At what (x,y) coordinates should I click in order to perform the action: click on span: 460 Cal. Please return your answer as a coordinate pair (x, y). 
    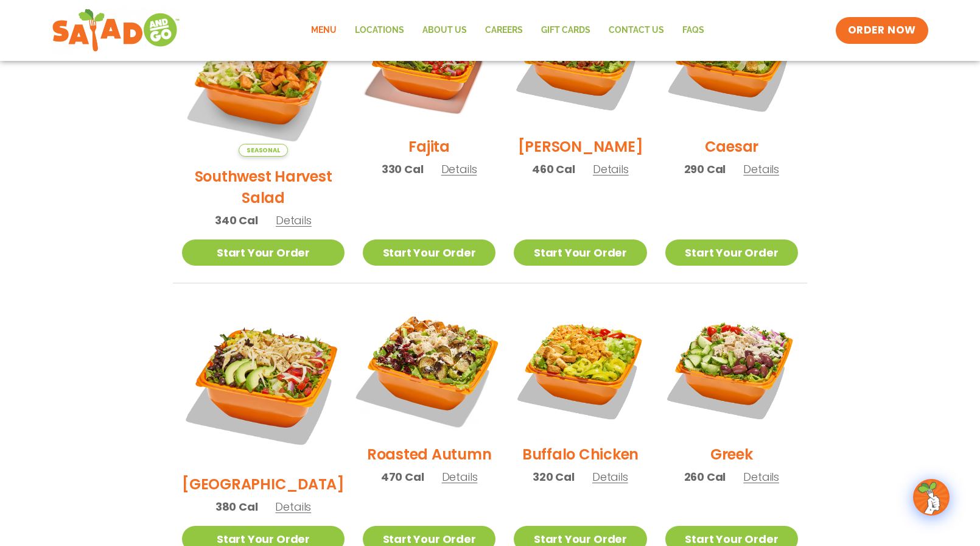
    Looking at the image, I should click on (553, 168).